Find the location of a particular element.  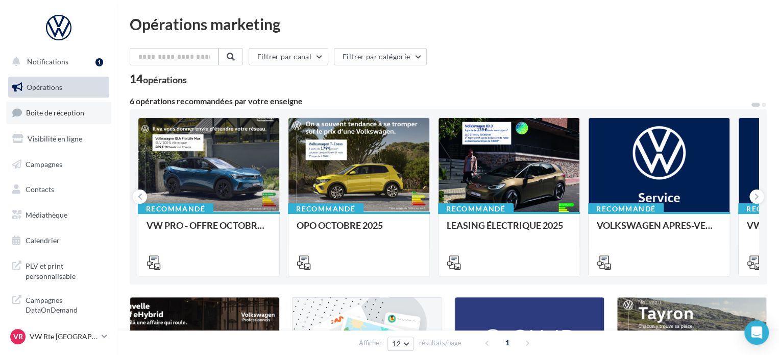

button: Notifications 1 is located at coordinates (57, 62).